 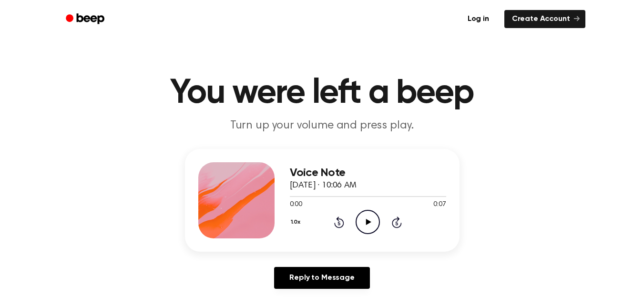 What do you see at coordinates (296, 204) in the screenshot?
I see `span: 0:00` at bounding box center [296, 204].